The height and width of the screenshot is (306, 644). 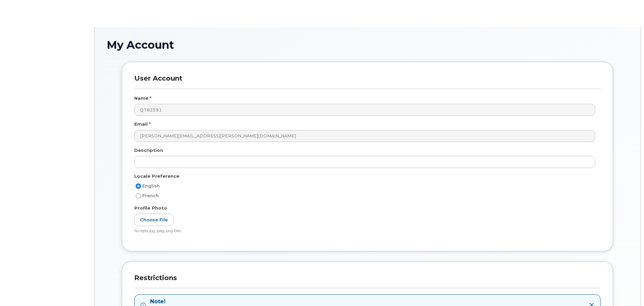 What do you see at coordinates (296, 301) in the screenshot?
I see `strong: Note!` at bounding box center [296, 301].